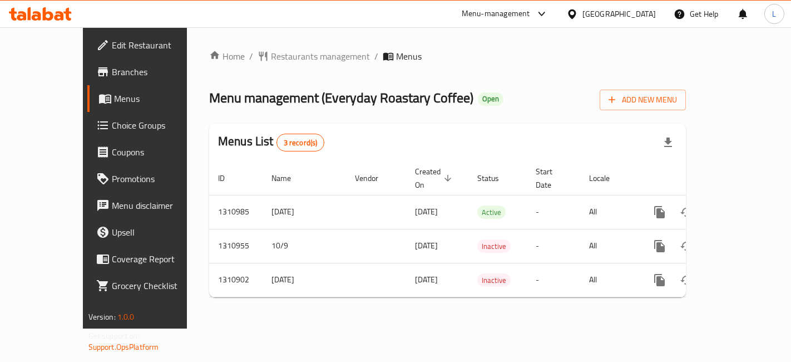  Describe the element at coordinates (124, 347) in the screenshot. I see `a: Support.OpsPlatform` at that location.